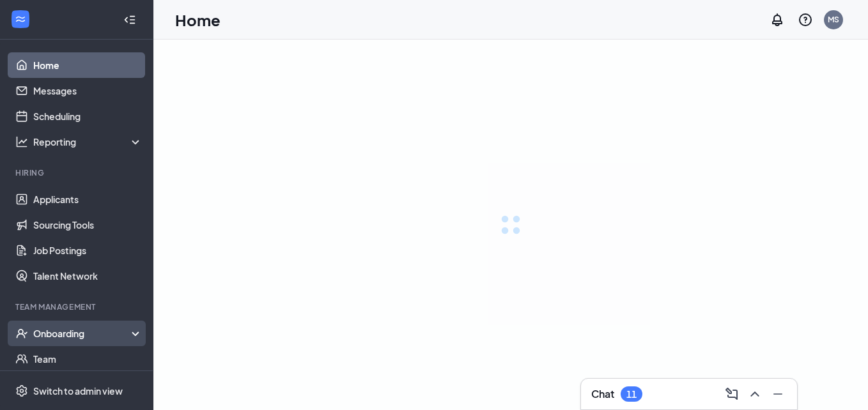  Describe the element at coordinates (602, 394) in the screenshot. I see `h3: Chat` at that location.